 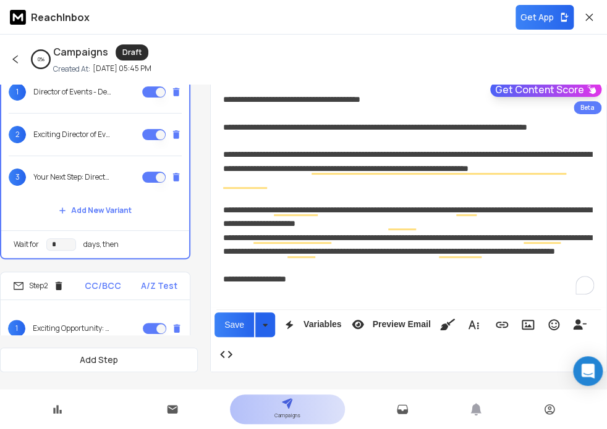 I want to click on h1: Campaigns, so click(x=80, y=53).